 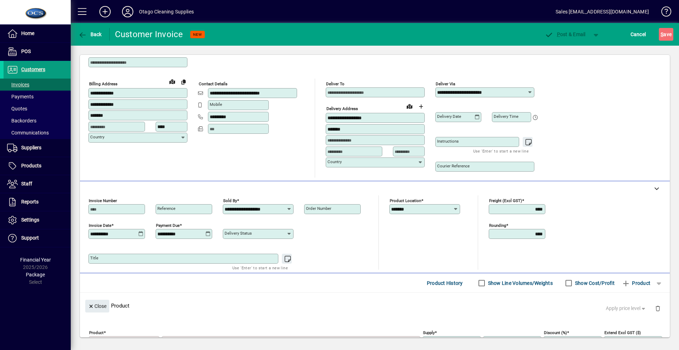 I want to click on a: Knowledge Base, so click(x=663, y=13).